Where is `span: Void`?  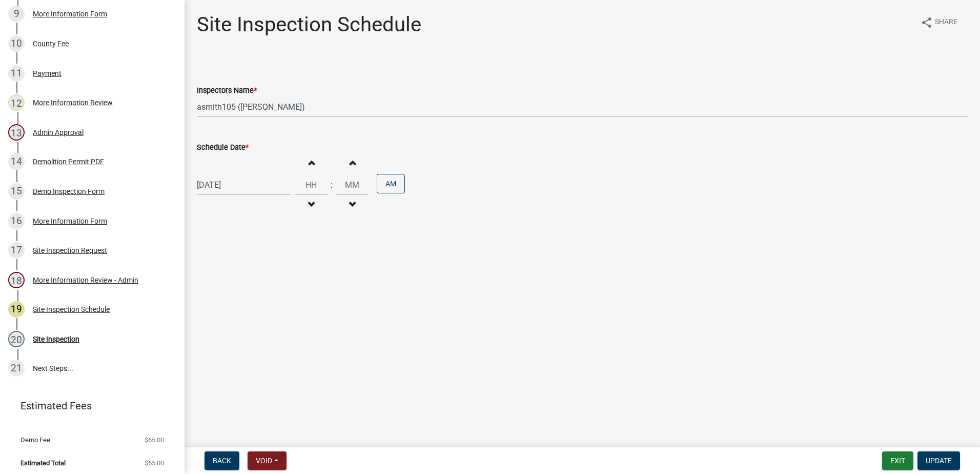 span: Void is located at coordinates (264, 460).